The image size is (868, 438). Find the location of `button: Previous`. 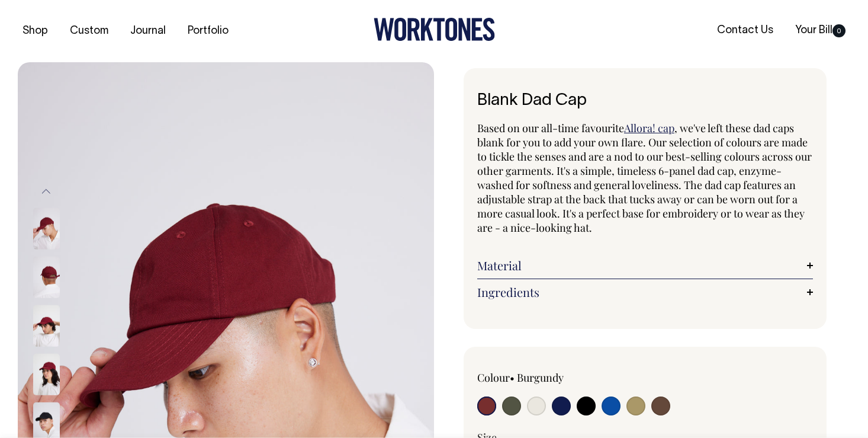

button: Previous is located at coordinates (46, 191).